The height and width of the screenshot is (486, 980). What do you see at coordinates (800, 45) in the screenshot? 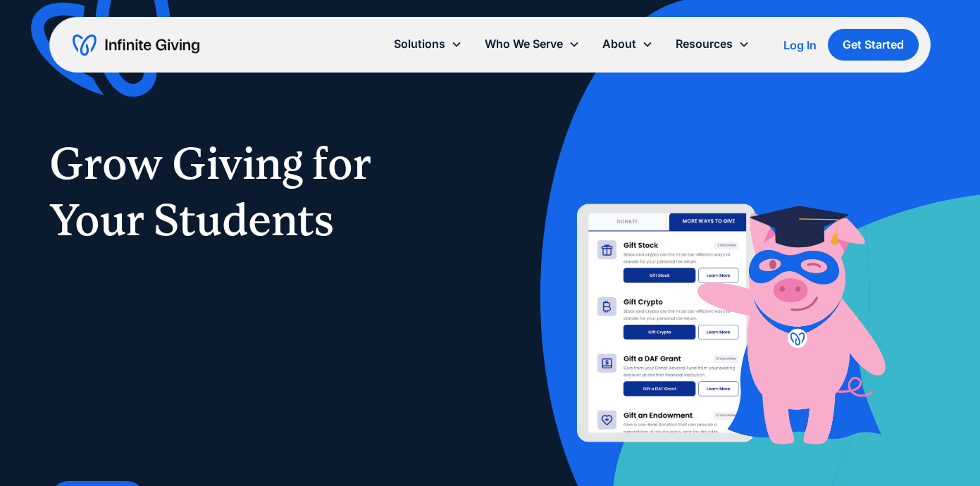
I see `a: Log In` at bounding box center [800, 45].